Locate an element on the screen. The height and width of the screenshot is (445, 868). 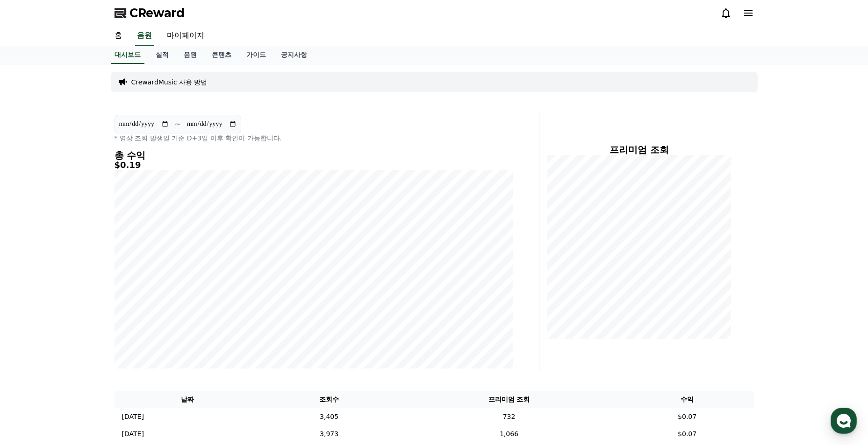
span: 대화 is located at coordinates (91, 315).